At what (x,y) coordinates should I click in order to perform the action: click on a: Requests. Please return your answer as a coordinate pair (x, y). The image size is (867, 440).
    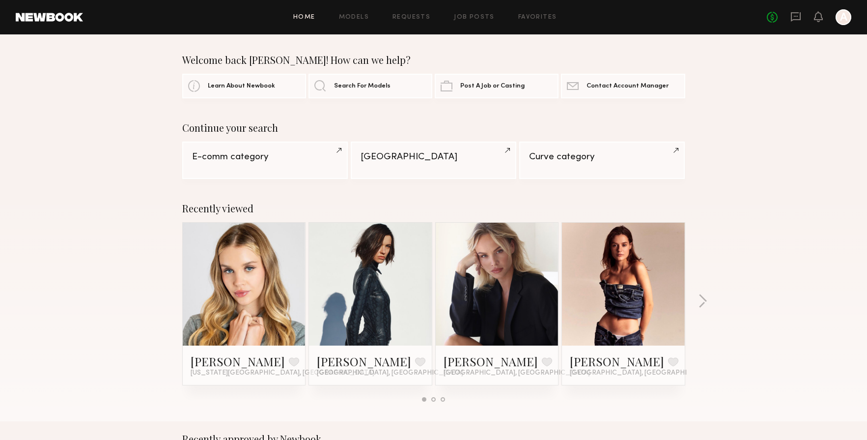
    Looking at the image, I should click on (411, 17).